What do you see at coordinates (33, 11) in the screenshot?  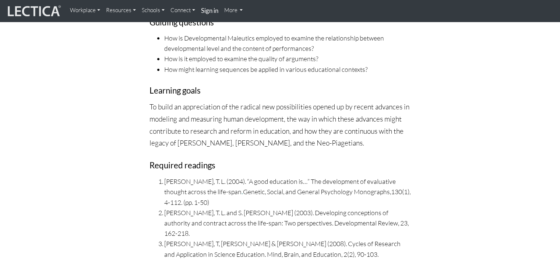 I see `img: lecticalive` at bounding box center [33, 11].